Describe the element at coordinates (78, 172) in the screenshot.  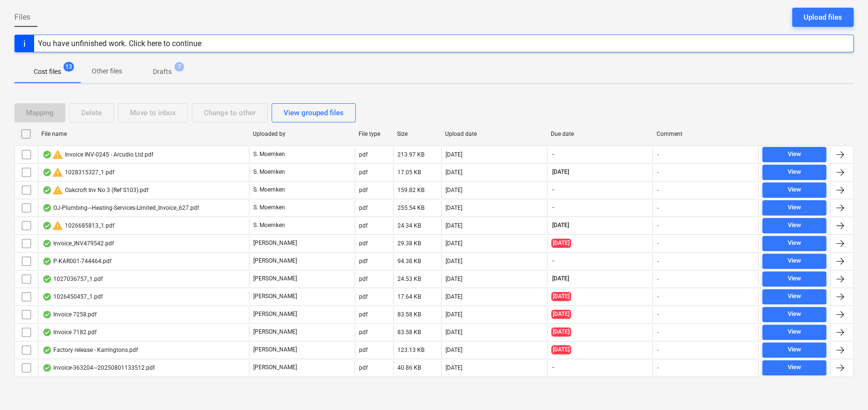
I see `div: 1028315327_1.pdf` at that location.